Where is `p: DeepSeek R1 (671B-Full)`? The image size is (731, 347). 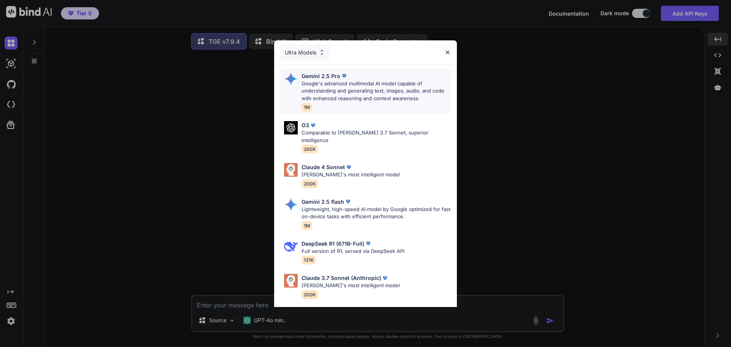
p: DeepSeek R1 (671B-Full) is located at coordinates (333, 243).